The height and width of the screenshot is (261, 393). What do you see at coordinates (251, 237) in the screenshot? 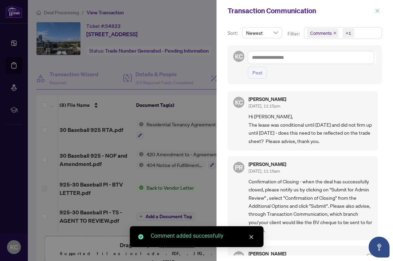
I see `a: Close` at bounding box center [251, 237].